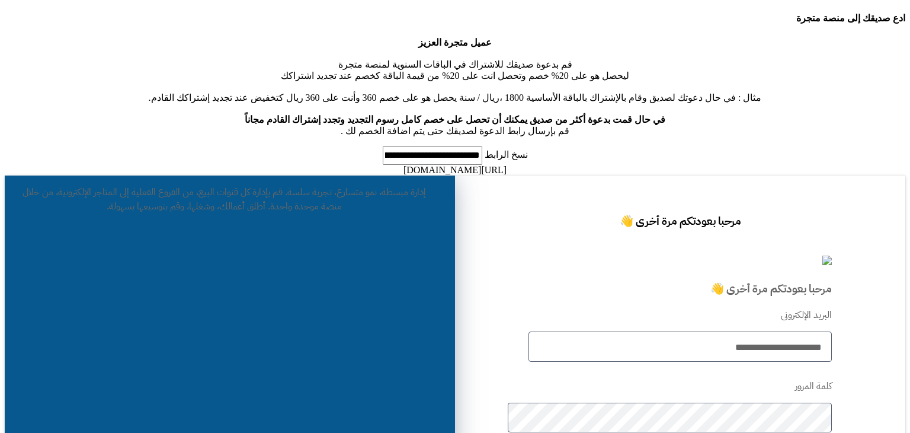 The width and height of the screenshot is (910, 433). Describe the element at coordinates (680, 386) in the screenshot. I see `p: كلمة المرور` at that location.